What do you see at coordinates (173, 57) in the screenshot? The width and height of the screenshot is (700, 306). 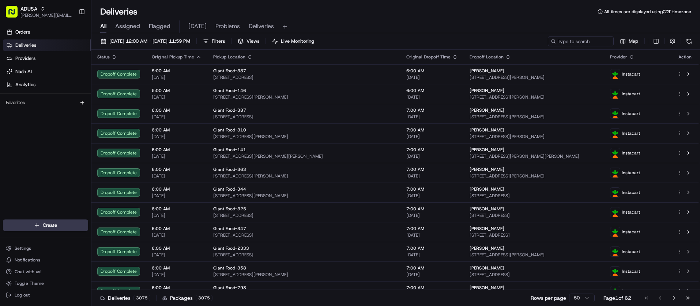 I see `span: Original Pickup Time` at bounding box center [173, 57].